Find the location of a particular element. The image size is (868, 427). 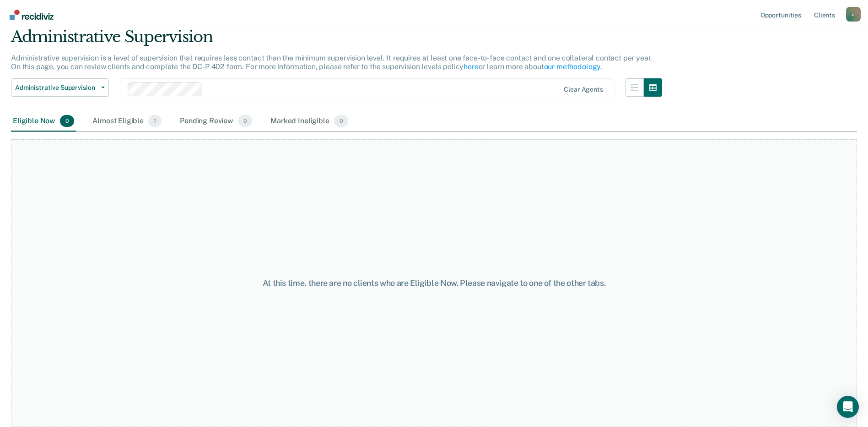

a: our methodology is located at coordinates (573, 66).